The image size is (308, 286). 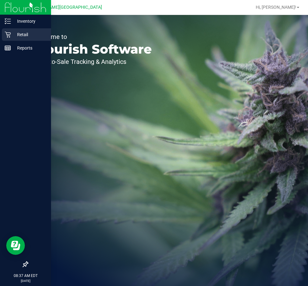 What do you see at coordinates (30, 48) in the screenshot?
I see `p: Reports` at bounding box center [30, 48].